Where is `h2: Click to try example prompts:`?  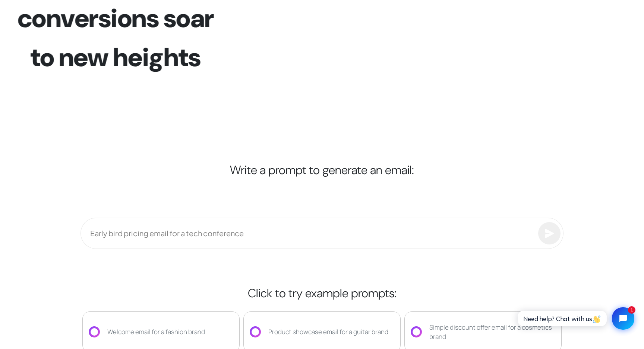
h2: Click to try example prompts: is located at coordinates (322, 294).